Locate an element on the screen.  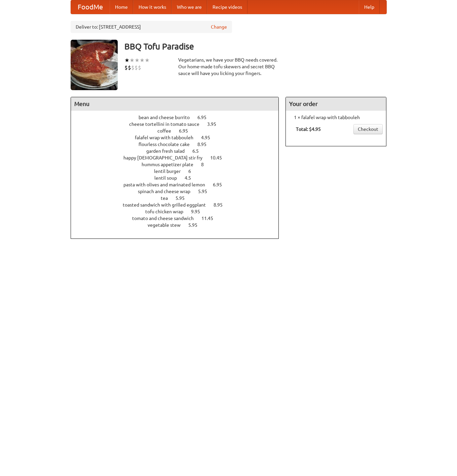
span: flourless chocolate cake is located at coordinates (167, 144).